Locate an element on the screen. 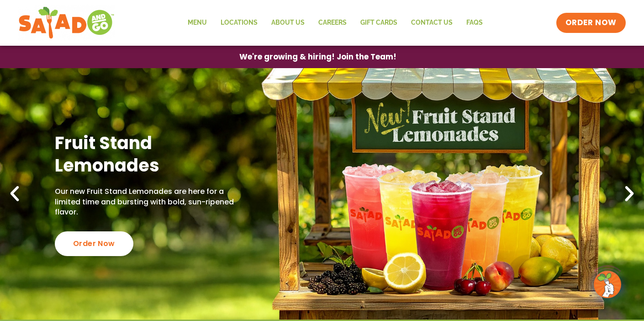  div: Order Now is located at coordinates (94, 244).